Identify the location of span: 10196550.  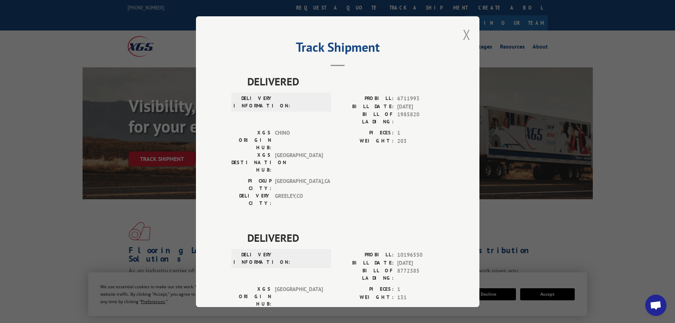
(420, 255).